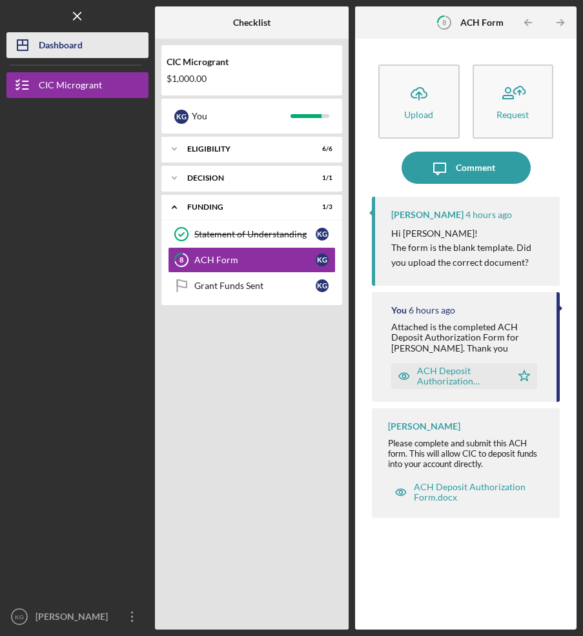 Image resolution: width=583 pixels, height=636 pixels. I want to click on a: CIC Microgrant, so click(77, 85).